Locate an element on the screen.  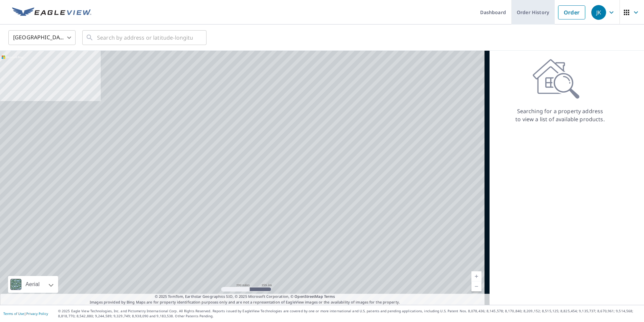
a: Order is located at coordinates (572, 12).